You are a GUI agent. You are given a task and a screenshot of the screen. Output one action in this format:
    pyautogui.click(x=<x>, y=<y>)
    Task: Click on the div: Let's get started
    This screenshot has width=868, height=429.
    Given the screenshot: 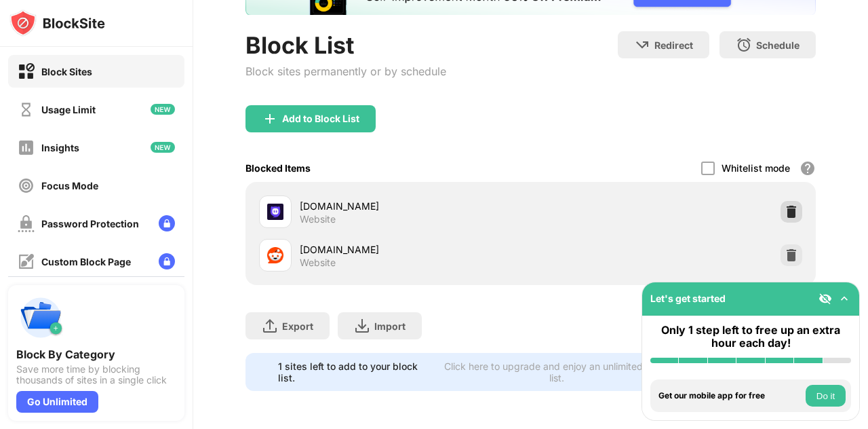 What is the action you would take?
    pyautogui.click(x=687, y=298)
    